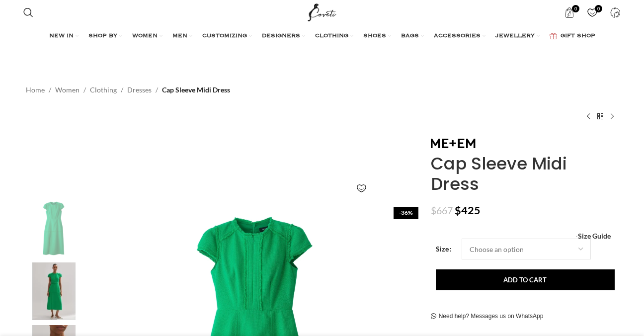 The width and height of the screenshot is (644, 336). I want to click on span: ACCESSORIES, so click(457, 36).